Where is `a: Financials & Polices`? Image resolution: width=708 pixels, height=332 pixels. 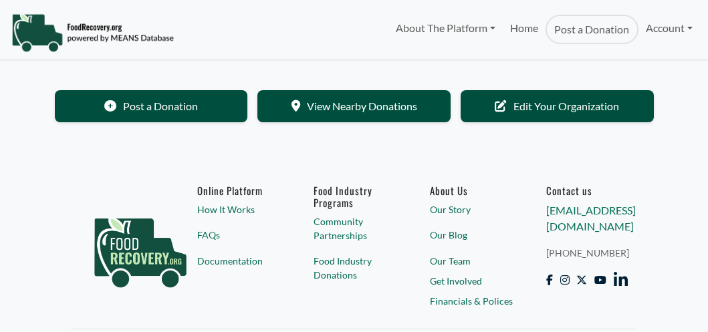 a: Financials & Polices is located at coordinates (470, 301).